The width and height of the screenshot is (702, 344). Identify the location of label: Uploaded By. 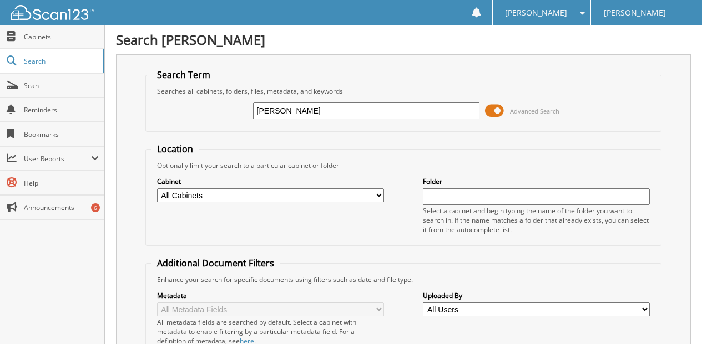
(536, 296).